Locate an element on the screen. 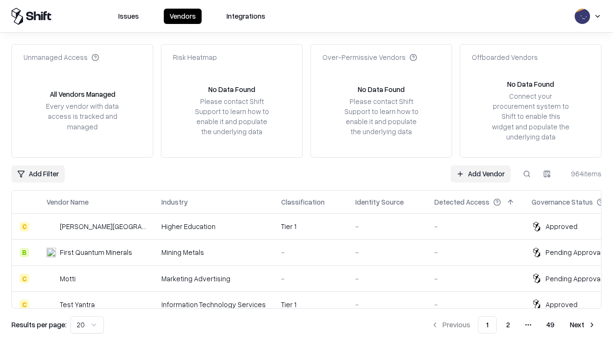  button: Vendors is located at coordinates (183, 16).